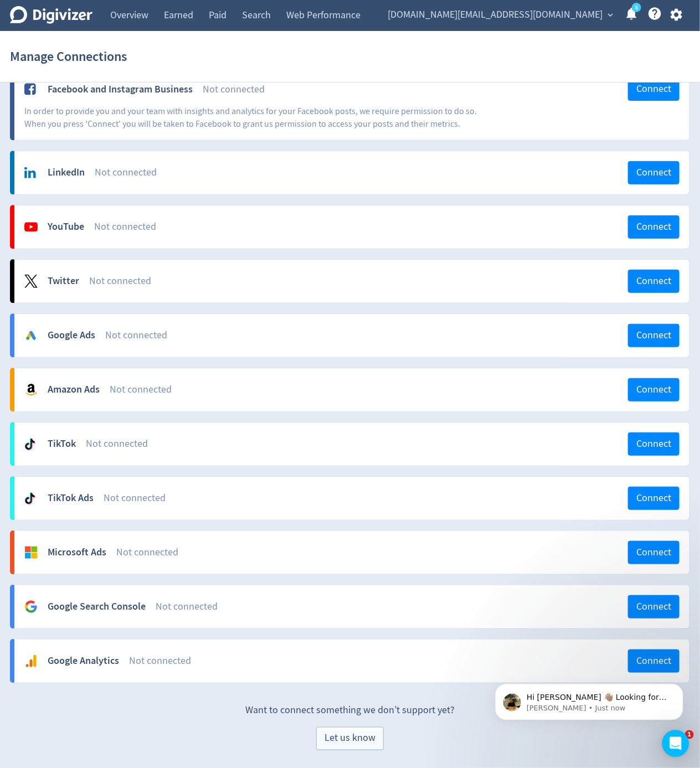 The width and height of the screenshot is (700, 768). I want to click on a: Google Search ConsoleNot connectedConnect, so click(352, 607).